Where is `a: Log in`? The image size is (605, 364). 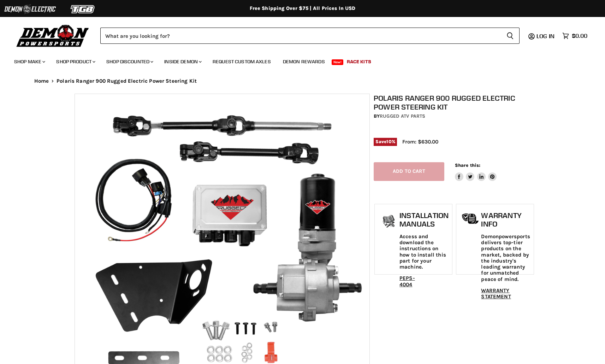 a: Log in is located at coordinates (546, 36).